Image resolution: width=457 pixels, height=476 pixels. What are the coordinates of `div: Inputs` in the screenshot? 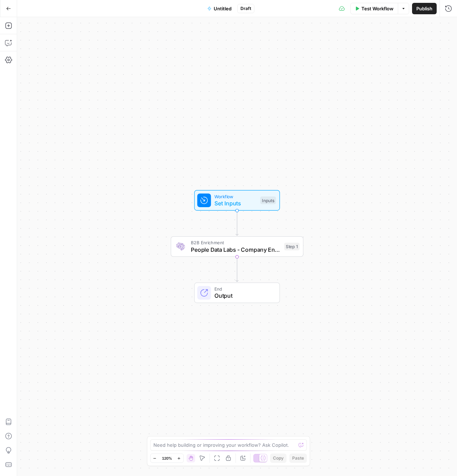 It's located at (268, 200).